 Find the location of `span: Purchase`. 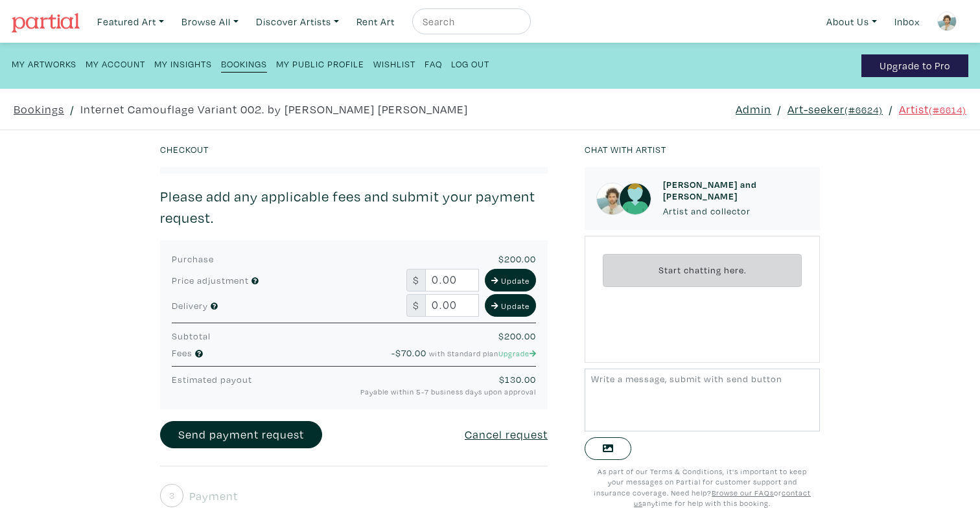

span: Purchase is located at coordinates (193, 258).